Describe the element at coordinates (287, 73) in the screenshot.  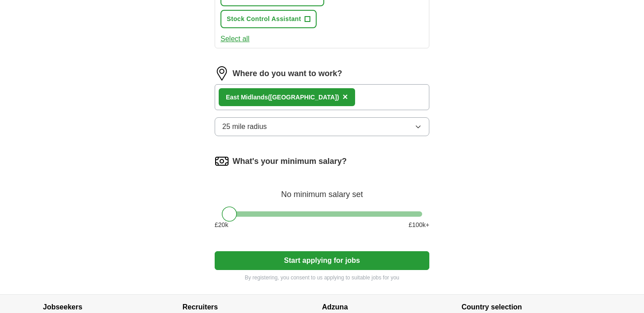
I see `label: Where do you want to work?` at that location.